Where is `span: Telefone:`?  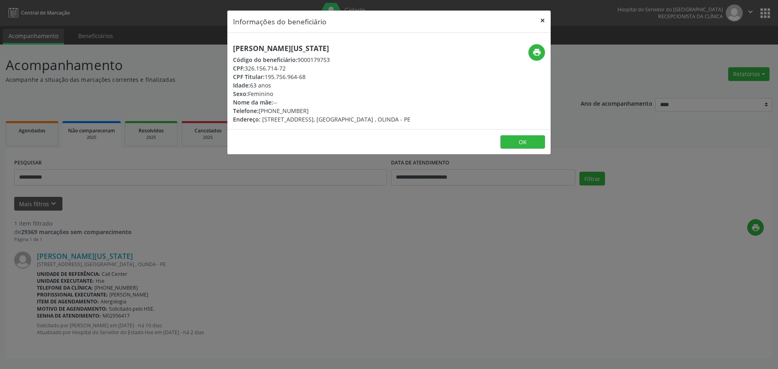
span: Telefone: is located at coordinates (246, 111).